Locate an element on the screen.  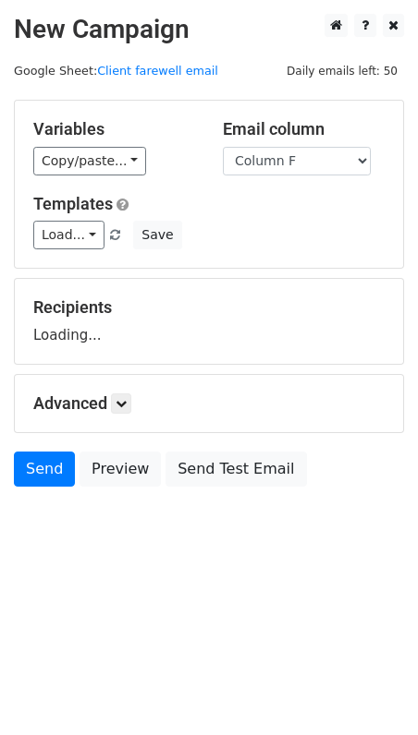
span: Daily emails left: 50 is located at coordinates (342, 71).